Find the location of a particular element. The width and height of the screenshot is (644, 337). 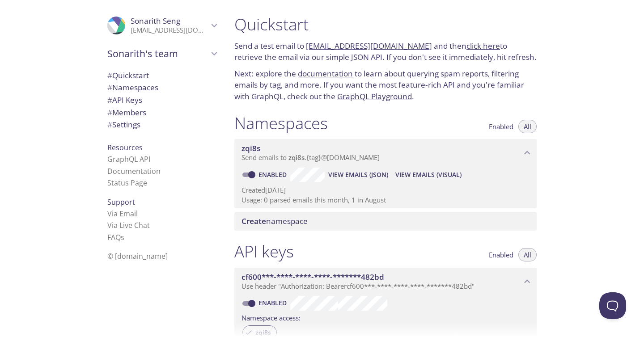

span: namespace is located at coordinates (275, 221).